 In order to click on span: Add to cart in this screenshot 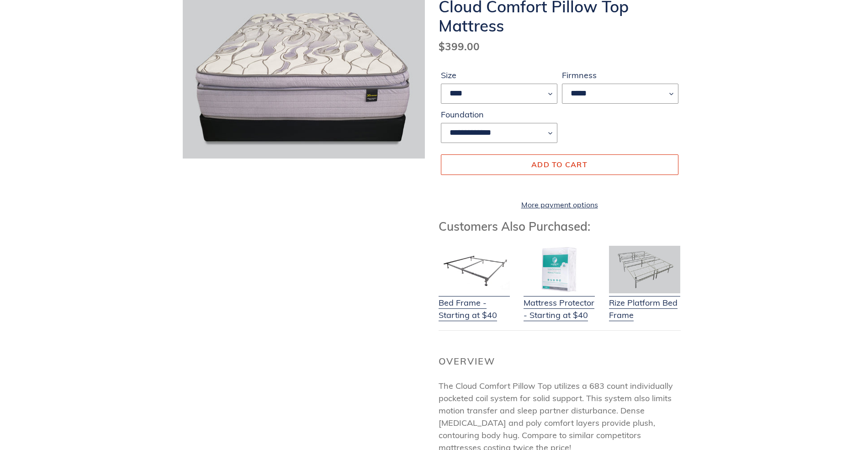, I will do `click(559, 164)`.